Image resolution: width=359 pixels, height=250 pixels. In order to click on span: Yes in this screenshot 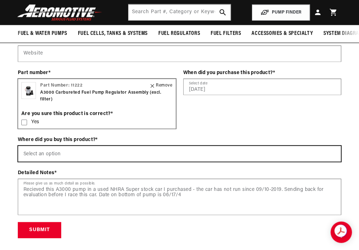, I will do `click(35, 122)`.